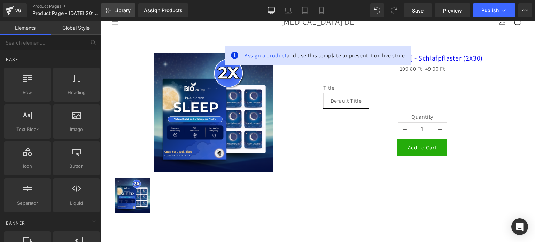 Image resolution: width=535 pixels, height=242 pixels. I want to click on label: Title, so click(322, 68).